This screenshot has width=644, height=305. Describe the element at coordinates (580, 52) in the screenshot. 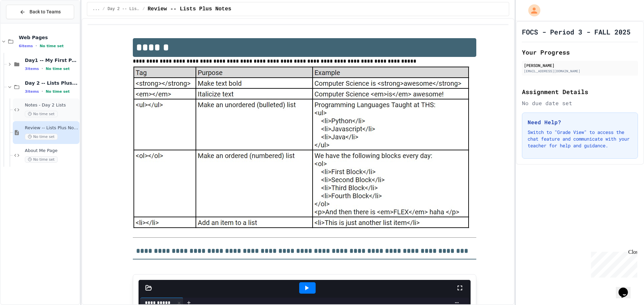

I see `h2: Your Progress` at that location.